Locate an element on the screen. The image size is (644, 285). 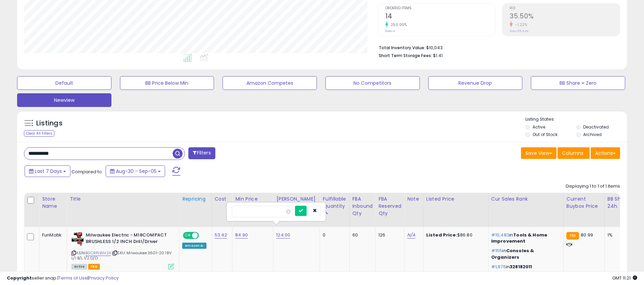
div: Clear All Filters is located at coordinates (39, 133).